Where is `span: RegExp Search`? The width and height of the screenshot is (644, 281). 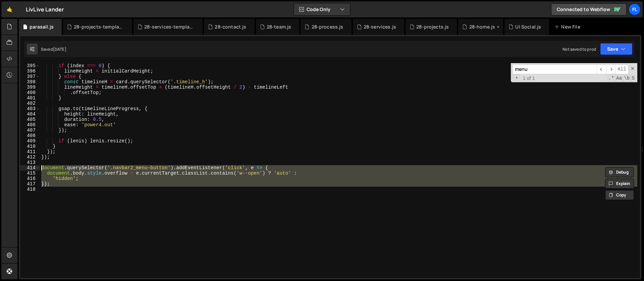
span: RegExp Search is located at coordinates (611, 78).